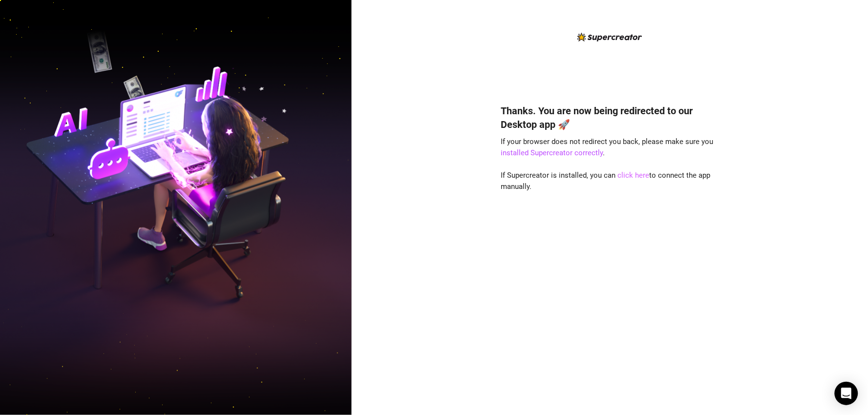 This screenshot has height=415, width=868. I want to click on a: click here, so click(634, 175).